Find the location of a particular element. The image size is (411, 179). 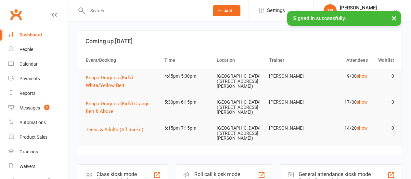

span: 3 is located at coordinates (47, 107).